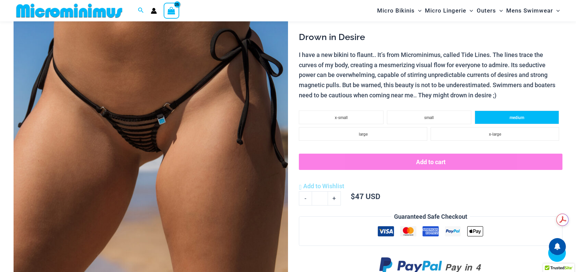  I want to click on h3: Drown in Desire, so click(431, 37).